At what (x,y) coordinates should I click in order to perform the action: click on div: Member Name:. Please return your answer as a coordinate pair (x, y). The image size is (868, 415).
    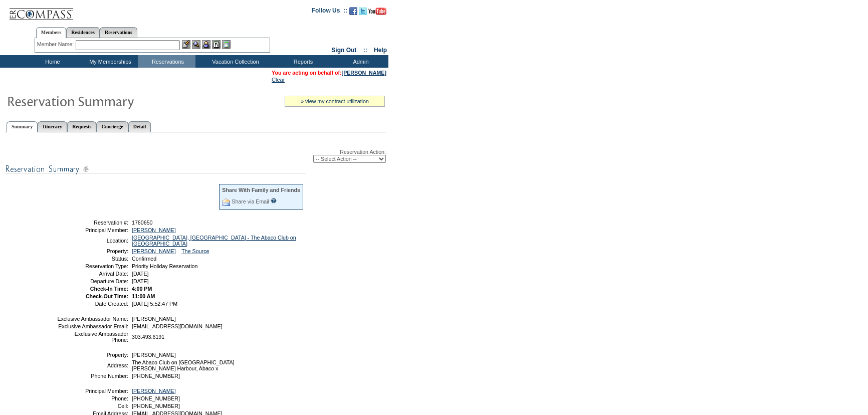
    Looking at the image, I should click on (56, 44).